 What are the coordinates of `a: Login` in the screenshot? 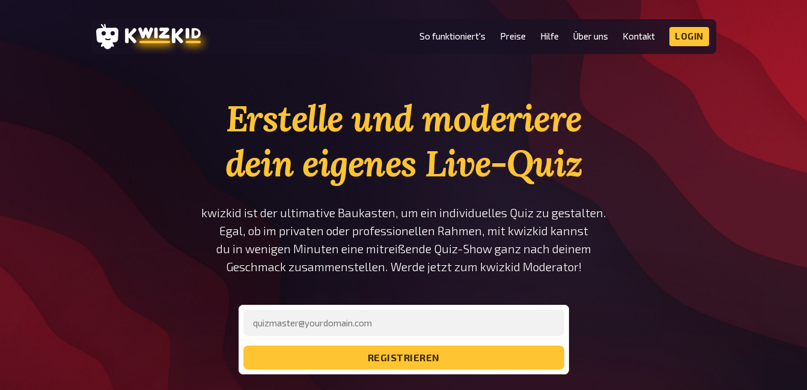 It's located at (689, 37).